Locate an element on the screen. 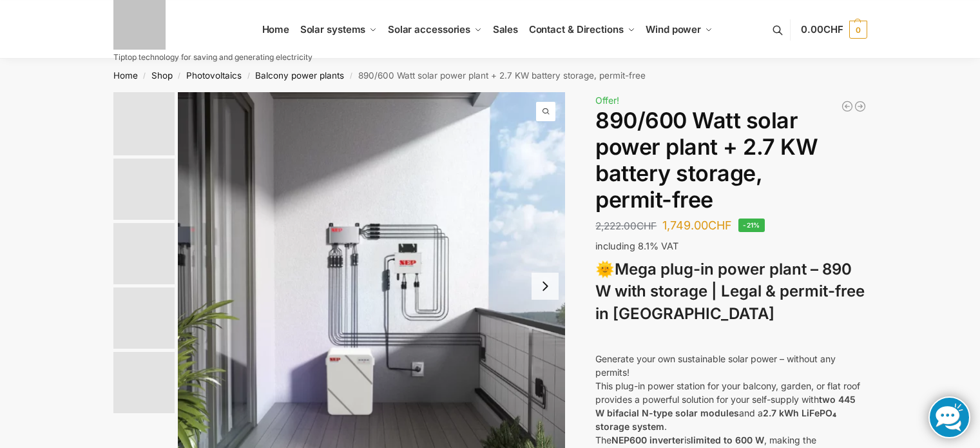 The width and height of the screenshot is (980, 448). font: -21% is located at coordinates (751, 225).